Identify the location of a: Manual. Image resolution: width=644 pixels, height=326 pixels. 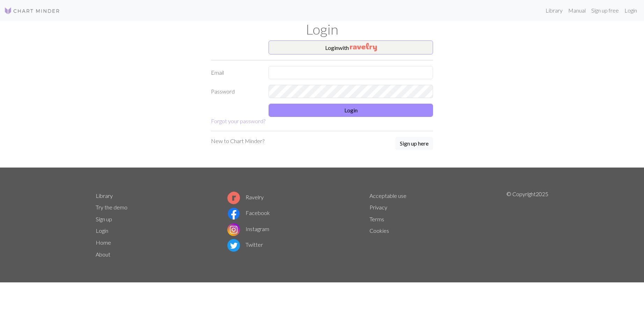
(577, 10).